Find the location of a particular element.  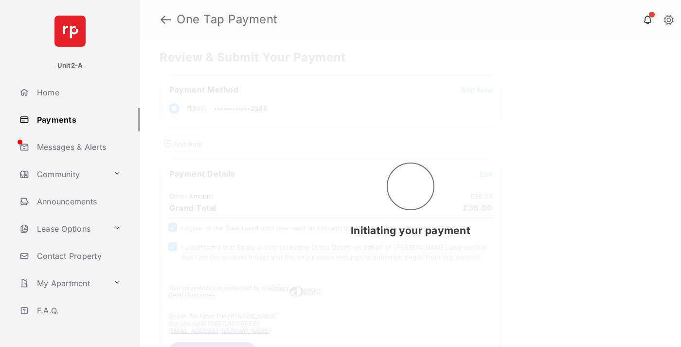

span: Initiating your payment is located at coordinates (410, 230).